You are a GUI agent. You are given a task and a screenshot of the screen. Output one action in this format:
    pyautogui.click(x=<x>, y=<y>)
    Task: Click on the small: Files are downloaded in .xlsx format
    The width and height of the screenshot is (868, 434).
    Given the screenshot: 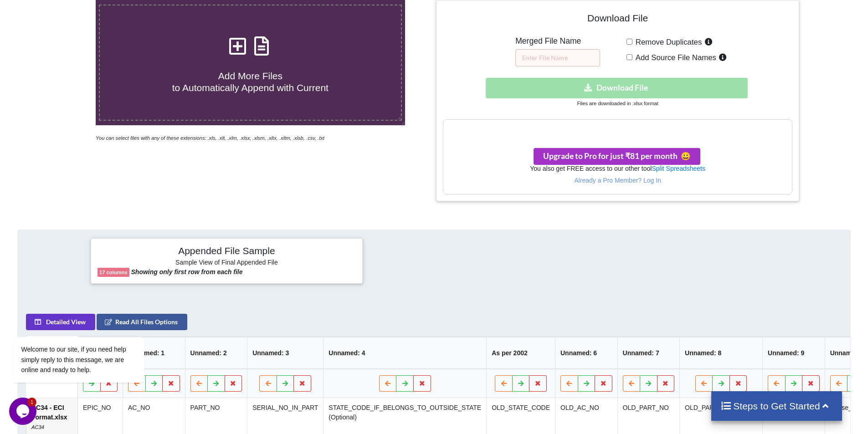 What is the action you would take?
    pyautogui.click(x=617, y=103)
    